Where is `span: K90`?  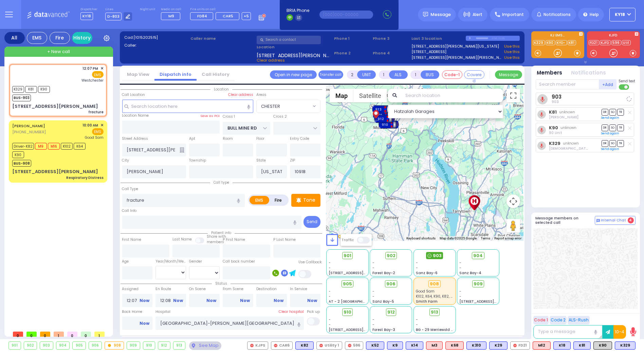
span: K90 is located at coordinates (18, 155).